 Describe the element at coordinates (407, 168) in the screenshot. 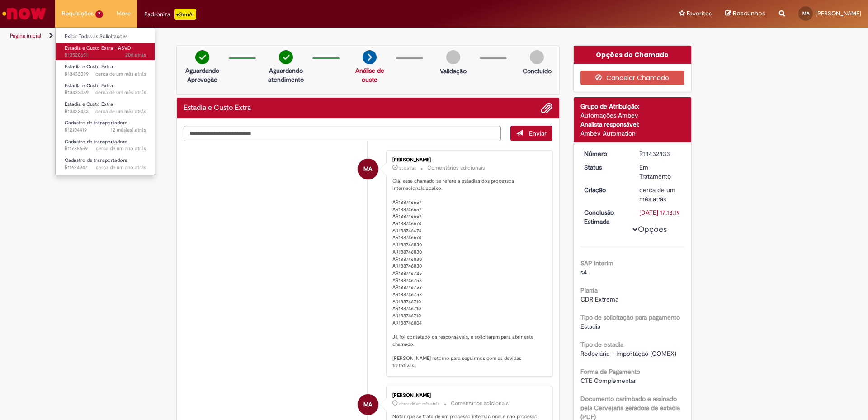

I see `span: 23d atrás` at that location.